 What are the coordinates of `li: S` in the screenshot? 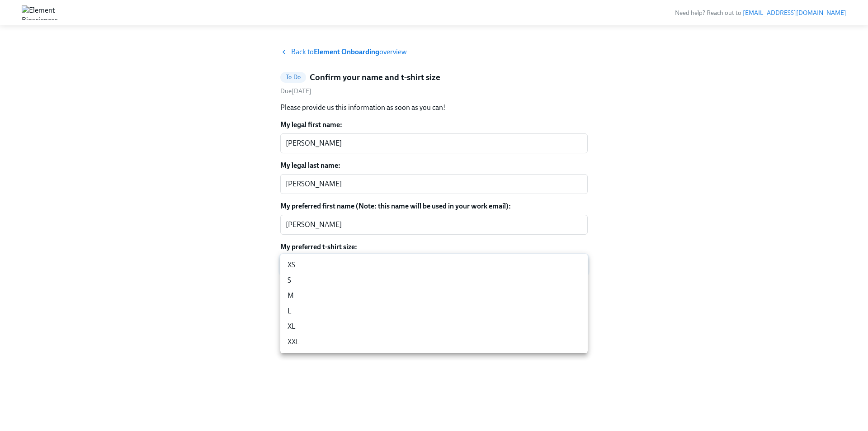 It's located at (434, 280).